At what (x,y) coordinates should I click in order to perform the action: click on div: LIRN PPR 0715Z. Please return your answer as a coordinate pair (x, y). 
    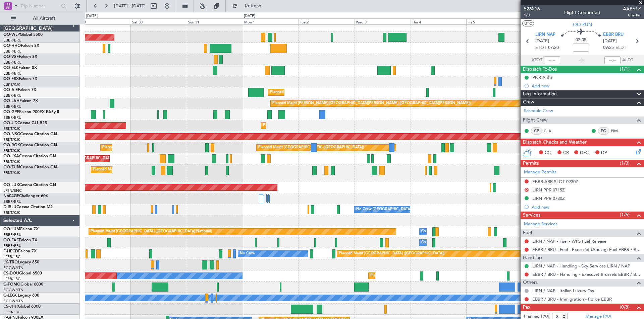
    Looking at the image, I should click on (548, 190).